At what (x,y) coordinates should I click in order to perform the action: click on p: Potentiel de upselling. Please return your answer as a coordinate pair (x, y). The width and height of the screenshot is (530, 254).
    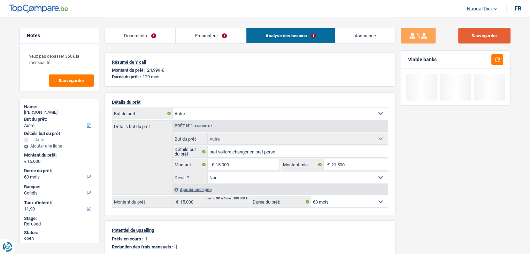
    Looking at the image, I should click on (250, 230).